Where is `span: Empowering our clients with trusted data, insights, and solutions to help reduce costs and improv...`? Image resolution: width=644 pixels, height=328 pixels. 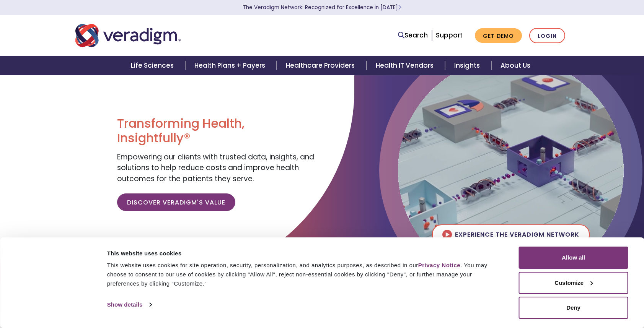 span: Empowering our clients with trusted data, insights, and solutions to help reduce costs and improv... is located at coordinates (215, 168).